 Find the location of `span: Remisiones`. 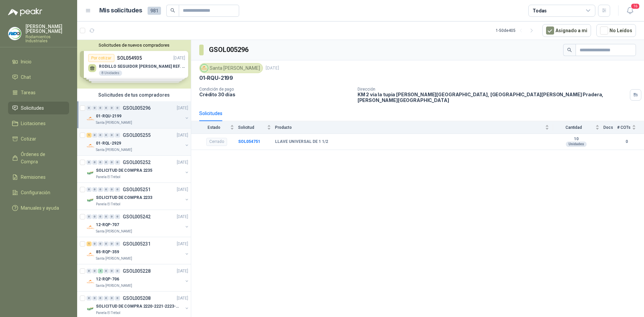

span: Remisiones is located at coordinates (33, 177).